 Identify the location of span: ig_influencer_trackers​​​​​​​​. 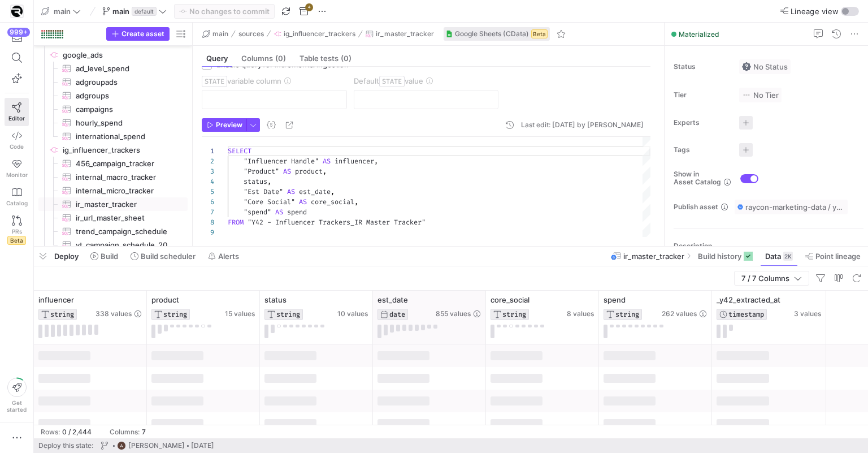
(124, 150).